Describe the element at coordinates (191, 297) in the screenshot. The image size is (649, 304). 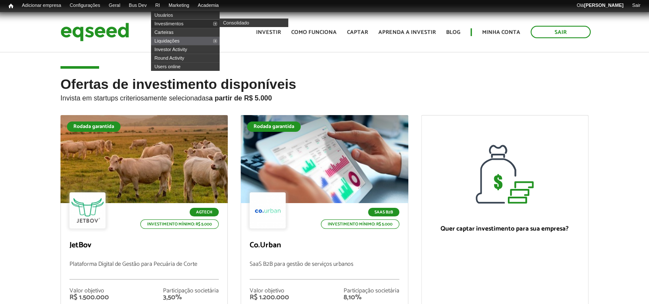
I see `div: 3,50%` at that location.